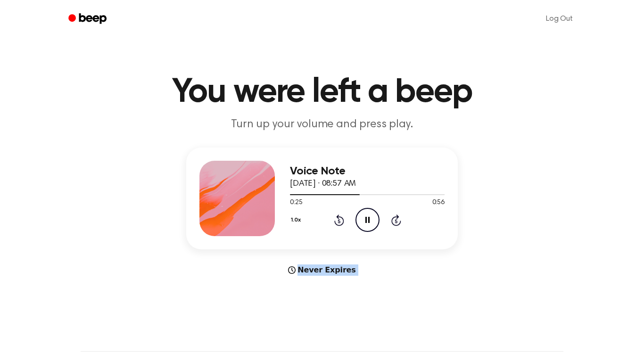 Image resolution: width=644 pixels, height=362 pixels. I want to click on p: Turn up your volume and press play., so click(322, 125).